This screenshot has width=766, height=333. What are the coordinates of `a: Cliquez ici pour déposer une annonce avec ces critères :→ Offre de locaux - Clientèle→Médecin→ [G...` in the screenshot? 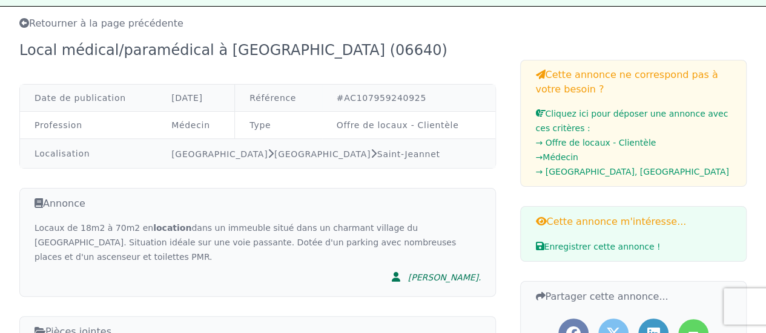 It's located at (633, 144).